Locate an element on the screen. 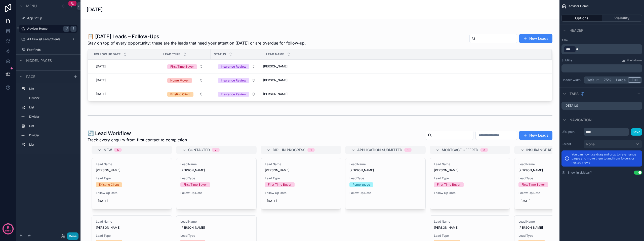 The height and width of the screenshot is (241, 644). a: All Tasks/Leads/Clients is located at coordinates (48, 39).